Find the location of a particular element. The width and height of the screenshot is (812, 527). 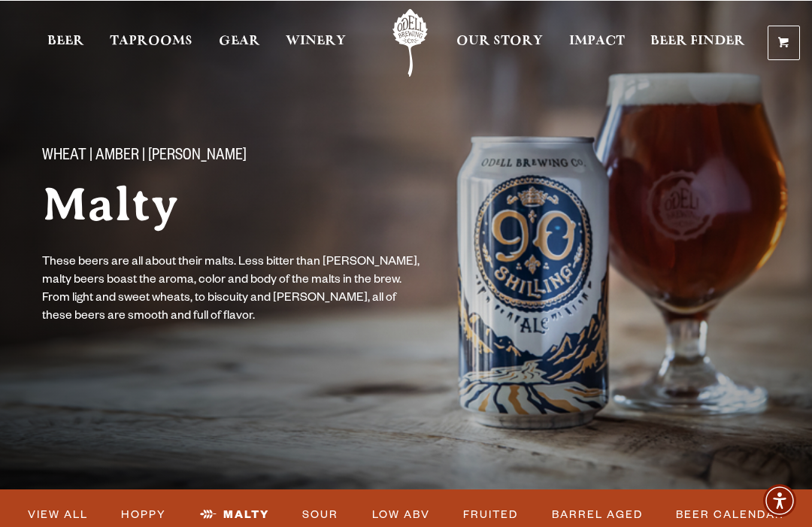

div: Accessibility Menu is located at coordinates (780, 501).